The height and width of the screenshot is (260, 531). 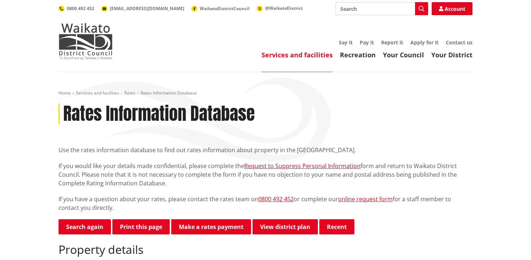 What do you see at coordinates (451, 55) in the screenshot?
I see `a: Your District` at bounding box center [451, 55].